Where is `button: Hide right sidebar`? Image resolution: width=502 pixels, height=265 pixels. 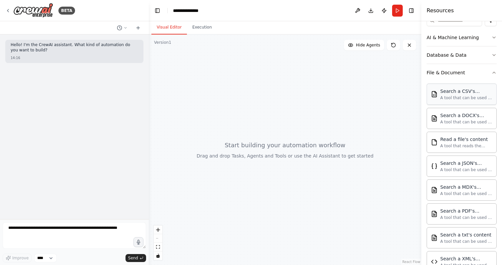 button: Hide right sidebar is located at coordinates (412, 11).